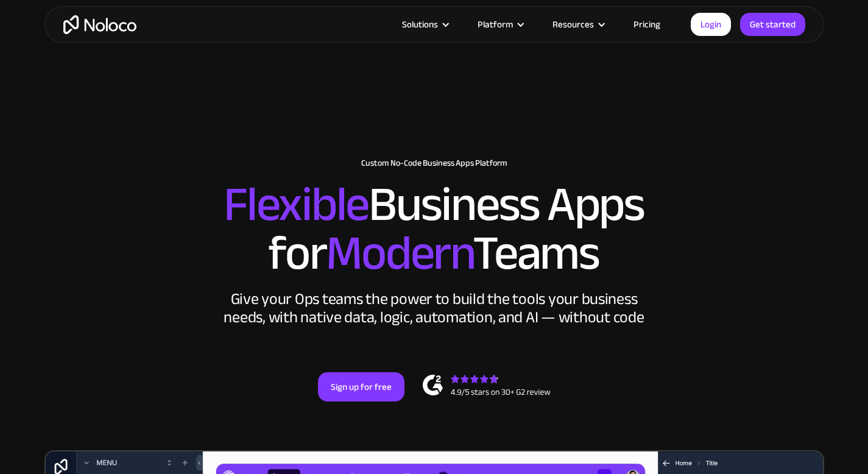 The width and height of the screenshot is (868, 474). I want to click on h2: Business Apps for Teams, so click(434, 229).